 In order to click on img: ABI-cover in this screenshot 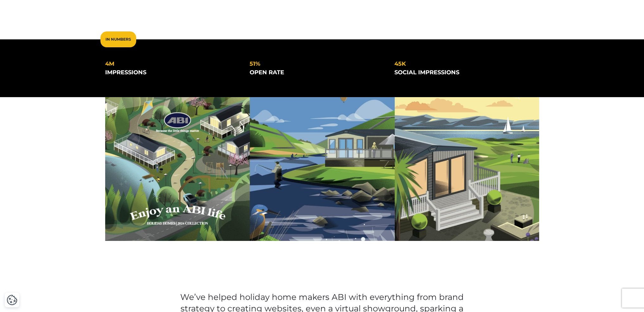, I will do `click(322, 169)`.